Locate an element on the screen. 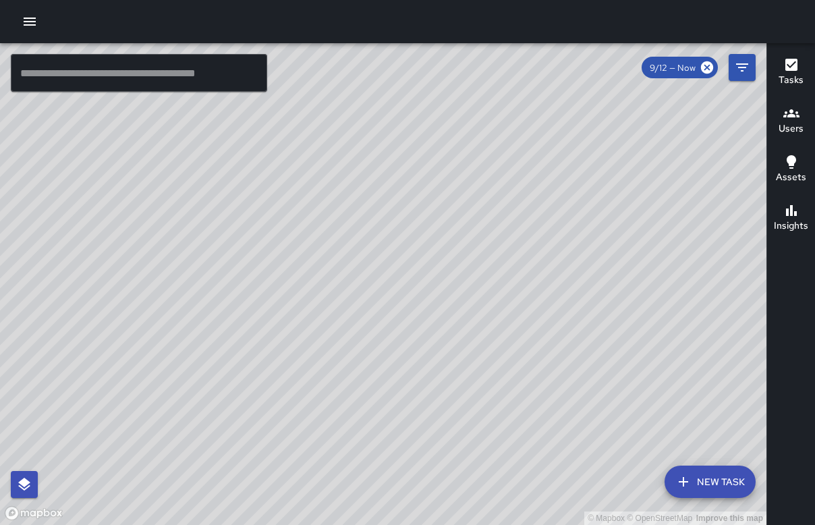 The image size is (815, 525). button: New Task is located at coordinates (709, 481).